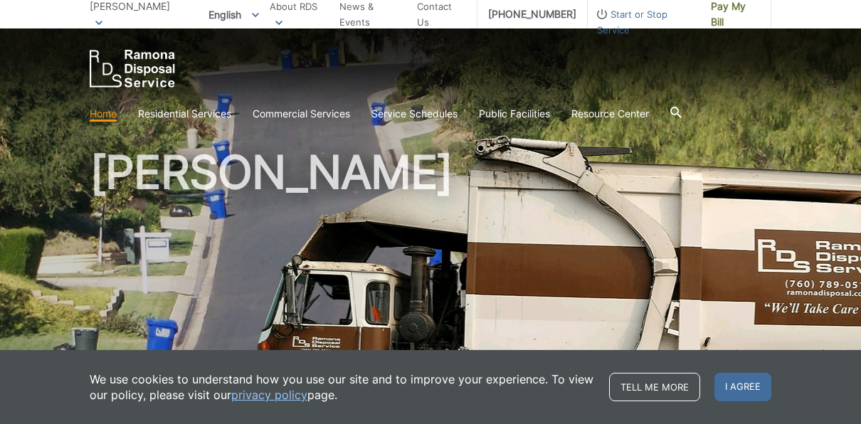 This screenshot has height=424, width=861. What do you see at coordinates (610, 114) in the screenshot?
I see `a: Resource Center` at bounding box center [610, 114].